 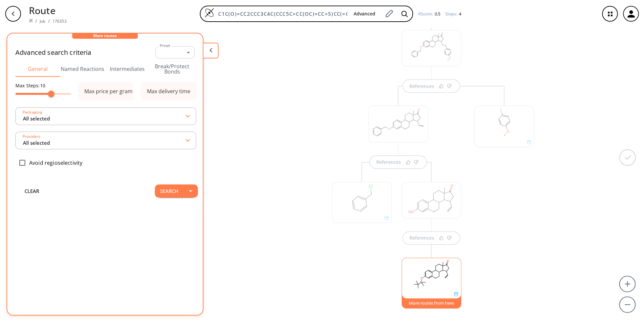 I want to click on img: Logo Spaya, so click(x=209, y=13).